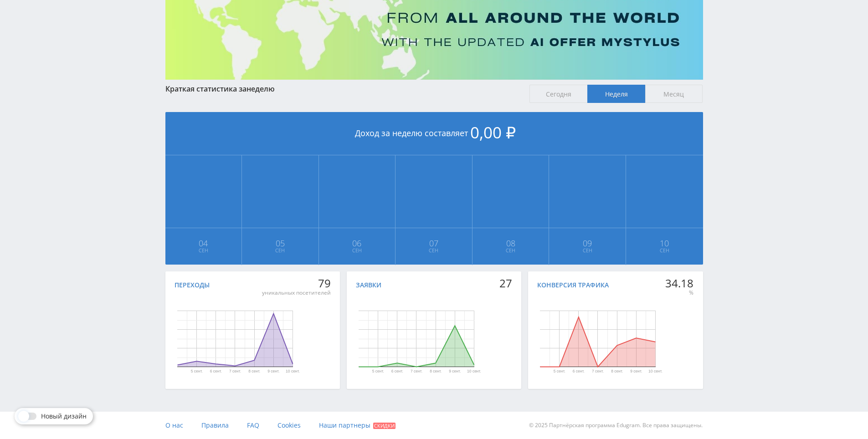  Describe the element at coordinates (215, 425) in the screenshot. I see `a: Правила` at that location.